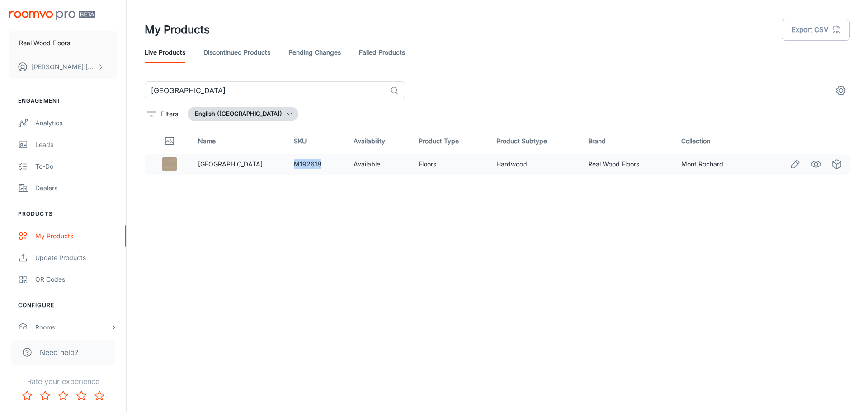 This screenshot has width=868, height=412. Describe the element at coordinates (63, 43) in the screenshot. I see `button: Real Wood Floors` at that location.